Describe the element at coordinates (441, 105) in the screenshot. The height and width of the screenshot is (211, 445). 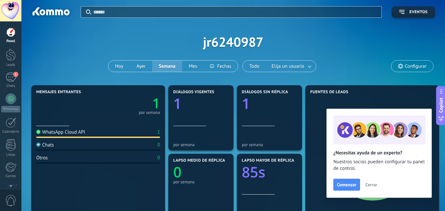
I see `span: Copilot` at that location.